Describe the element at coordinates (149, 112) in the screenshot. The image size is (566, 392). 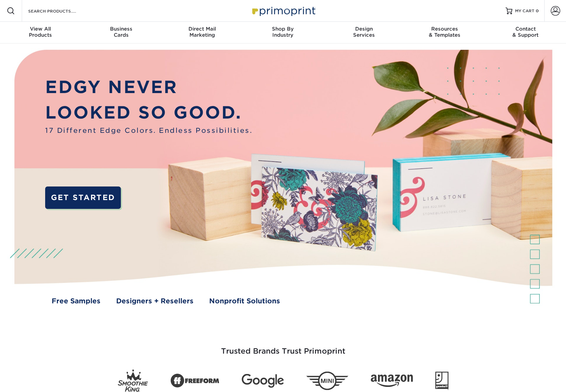
I see `p: LOOKED SO GOOD.` at that location.